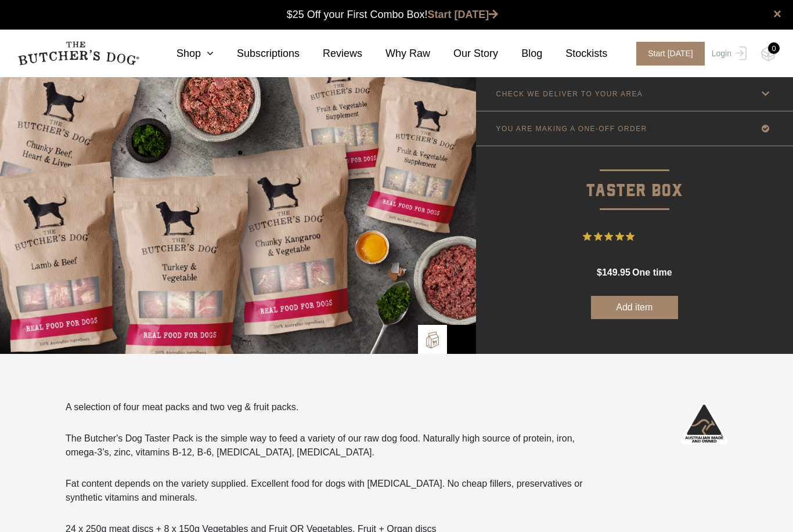  I want to click on p: CHECK WE DELIVER TO YOUR AREA, so click(570, 94).